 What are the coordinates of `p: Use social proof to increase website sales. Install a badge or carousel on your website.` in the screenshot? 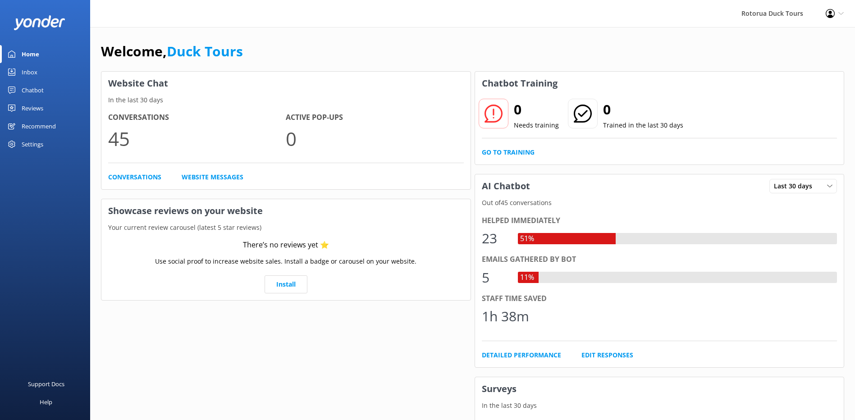 It's located at (286, 262).